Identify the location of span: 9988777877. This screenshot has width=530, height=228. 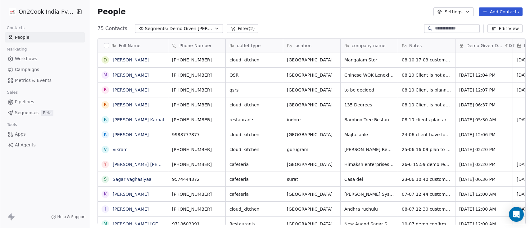
(197, 135).